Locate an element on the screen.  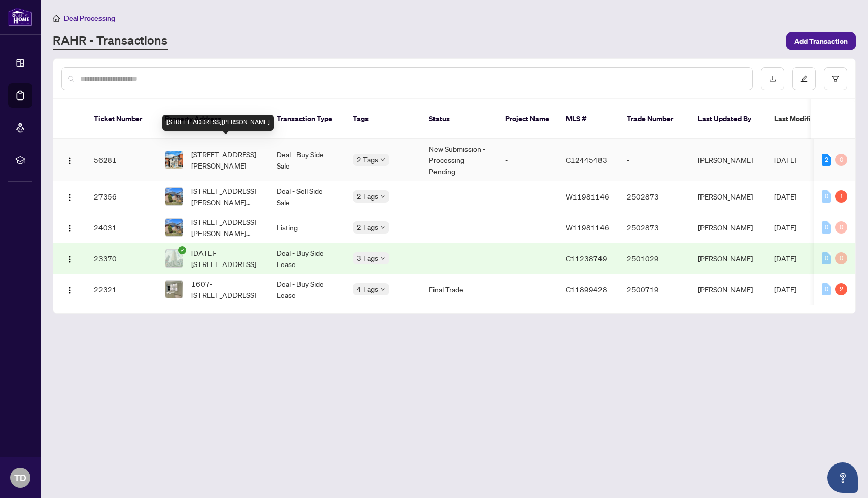
span: home is located at coordinates (57, 18).